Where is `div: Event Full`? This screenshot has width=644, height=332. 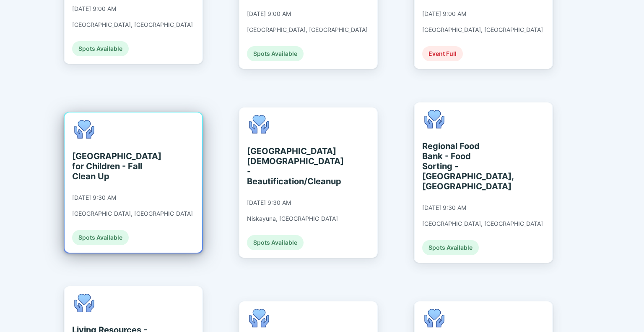 div: Event Full is located at coordinates (442, 54).